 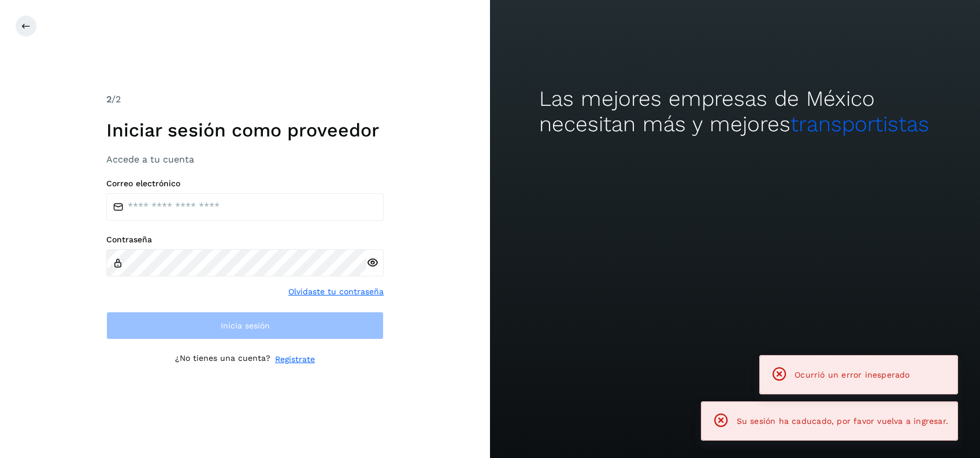 What do you see at coordinates (245, 325) in the screenshot?
I see `button: Inicia sesión` at bounding box center [245, 325].